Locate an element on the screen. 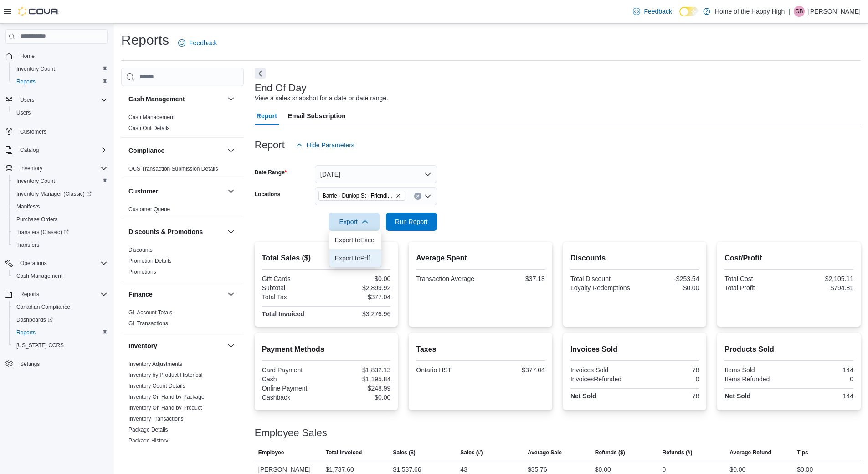  span: Inventory On Hand by Package is located at coordinates (166, 397).